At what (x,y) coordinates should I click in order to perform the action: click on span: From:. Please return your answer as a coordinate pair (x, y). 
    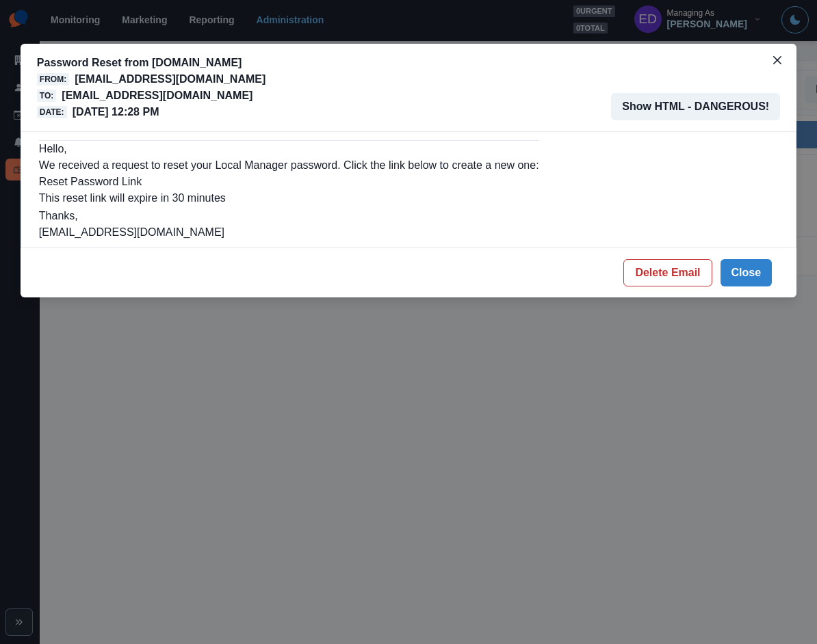
    Looking at the image, I should click on (52, 79).